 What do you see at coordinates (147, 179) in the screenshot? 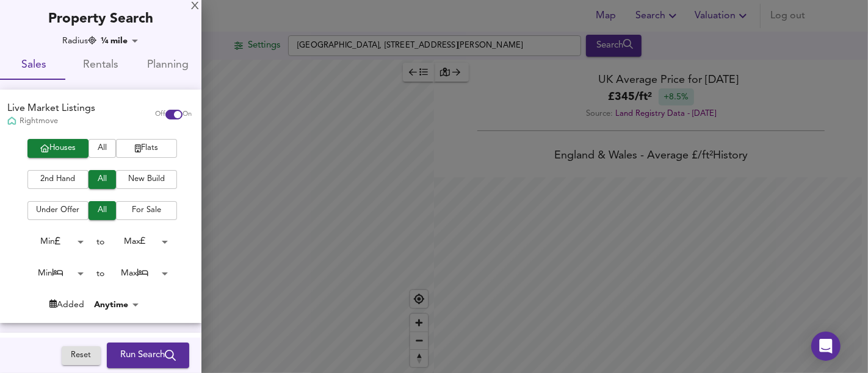
I see `span: New Build` at bounding box center [147, 179].